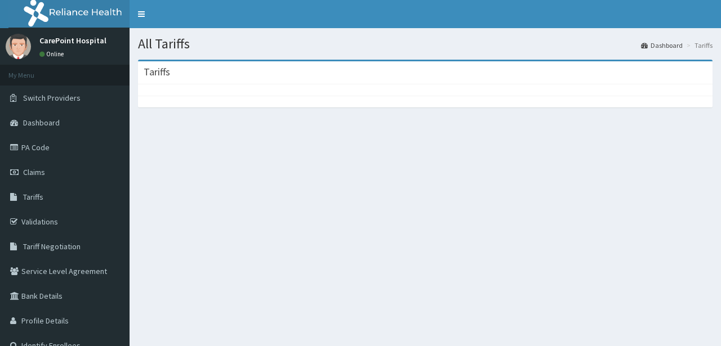  Describe the element at coordinates (52, 98) in the screenshot. I see `span: Switch Providers` at that location.